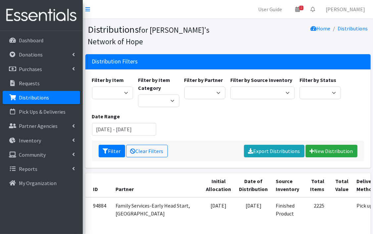 This screenshot has width=373, height=234. I want to click on p: Pick Ups & Deliveries, so click(42, 112).